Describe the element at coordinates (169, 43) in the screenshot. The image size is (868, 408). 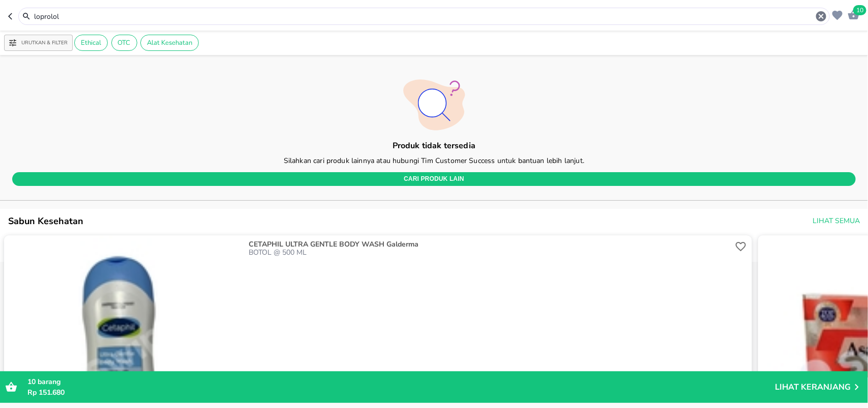
I see `div: Alat Kesehatan` at that location.